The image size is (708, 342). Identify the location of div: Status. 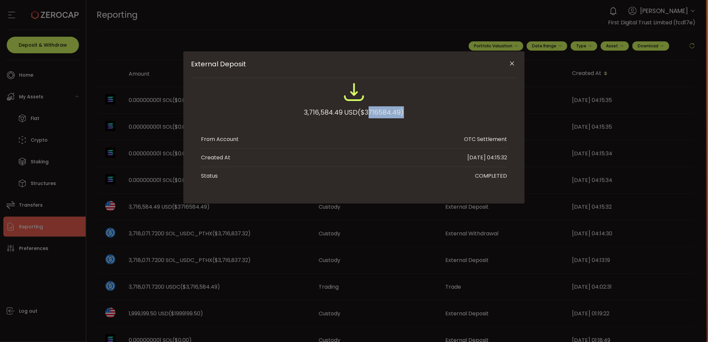
(209, 176).